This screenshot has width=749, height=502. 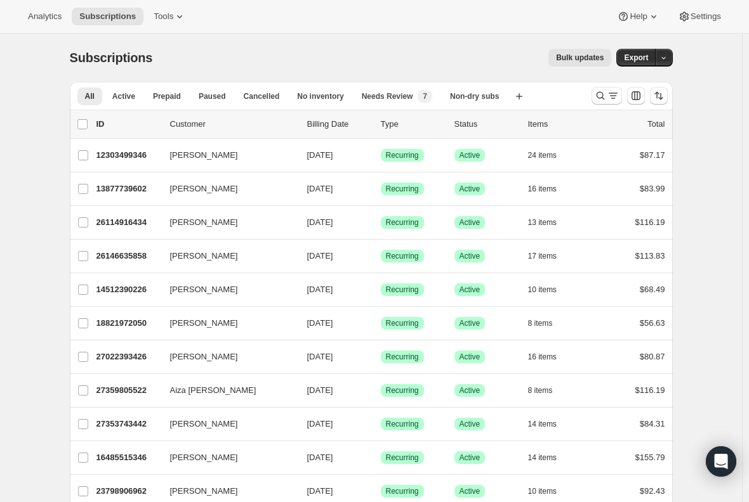 What do you see at coordinates (606, 96) in the screenshot?
I see `button: Search and filter results` at bounding box center [606, 96].